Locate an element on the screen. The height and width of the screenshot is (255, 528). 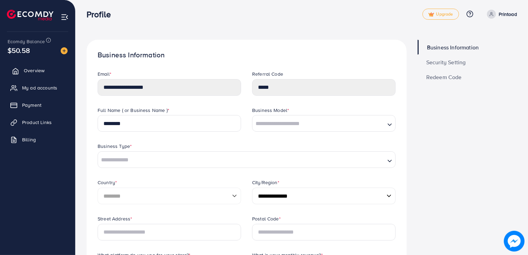
a: Payment is located at coordinates (38, 105).